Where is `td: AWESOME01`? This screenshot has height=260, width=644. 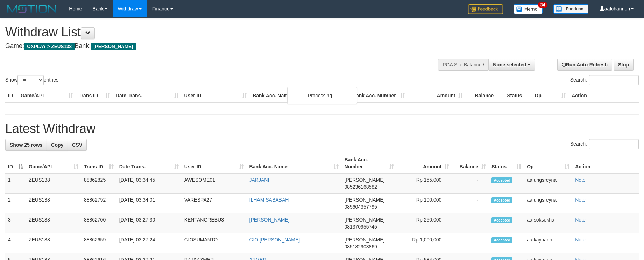 td: AWESOME01 is located at coordinates (214, 183).